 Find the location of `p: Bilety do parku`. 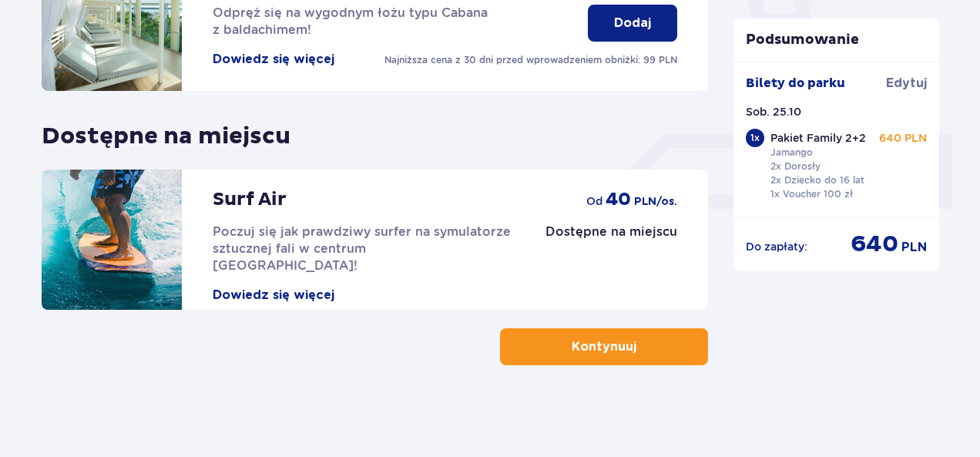

p: Bilety do parku is located at coordinates (795, 83).